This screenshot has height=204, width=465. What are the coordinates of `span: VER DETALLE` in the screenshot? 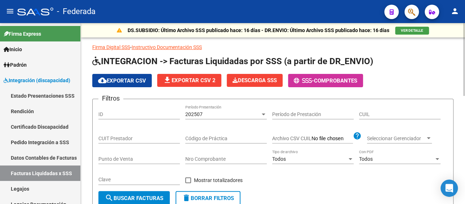 It's located at (412, 30).